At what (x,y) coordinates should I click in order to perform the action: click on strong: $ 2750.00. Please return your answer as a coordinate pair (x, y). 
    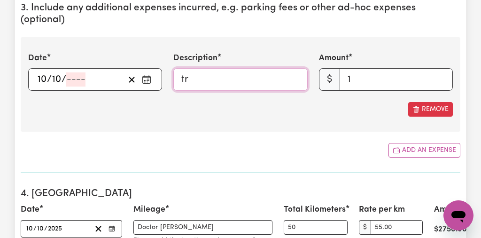
    Looking at the image, I should click on (451, 229).